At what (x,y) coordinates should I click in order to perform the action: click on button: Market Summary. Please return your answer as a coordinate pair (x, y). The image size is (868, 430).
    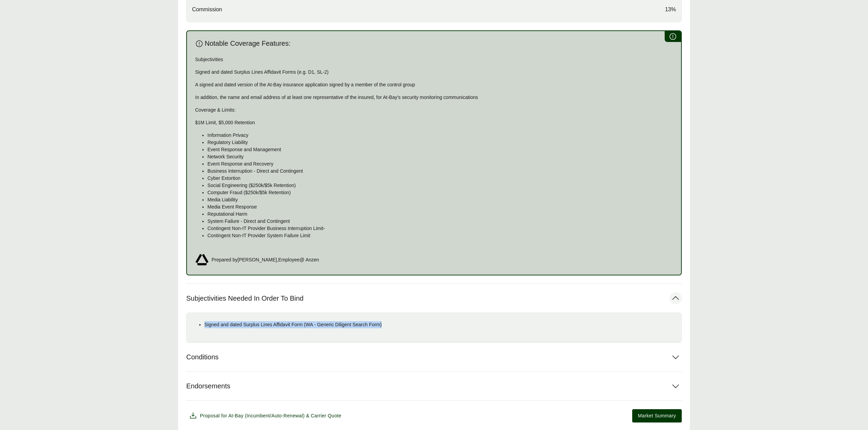
    Looking at the image, I should click on (657, 416).